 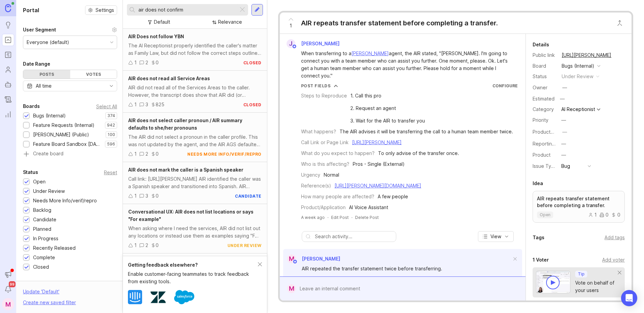 What do you see at coordinates (8, 304) in the screenshot?
I see `div: M` at bounding box center [8, 304].